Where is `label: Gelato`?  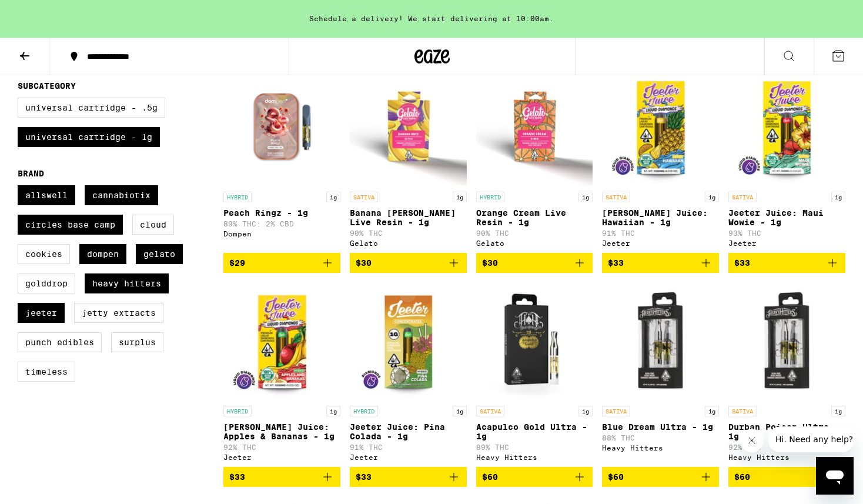
label: Gelato is located at coordinates (159, 254).